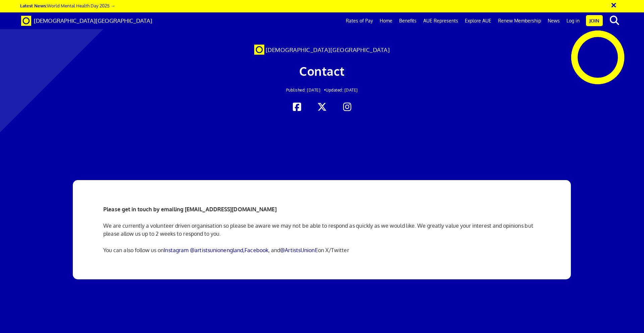 The width and height of the screenshot is (644, 333). What do you see at coordinates (614, 20) in the screenshot?
I see `button: search` at bounding box center [614, 20].